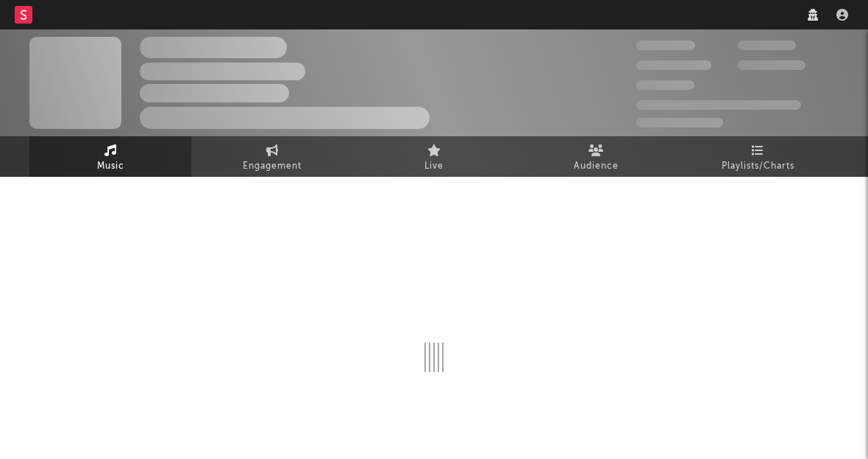  Describe the element at coordinates (434, 156) in the screenshot. I see `a: Live` at that location.